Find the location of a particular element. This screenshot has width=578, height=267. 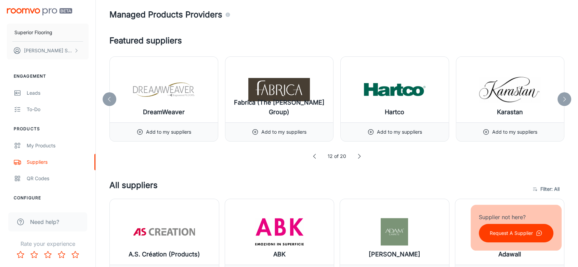

h6: Hartco is located at coordinates (394, 112).